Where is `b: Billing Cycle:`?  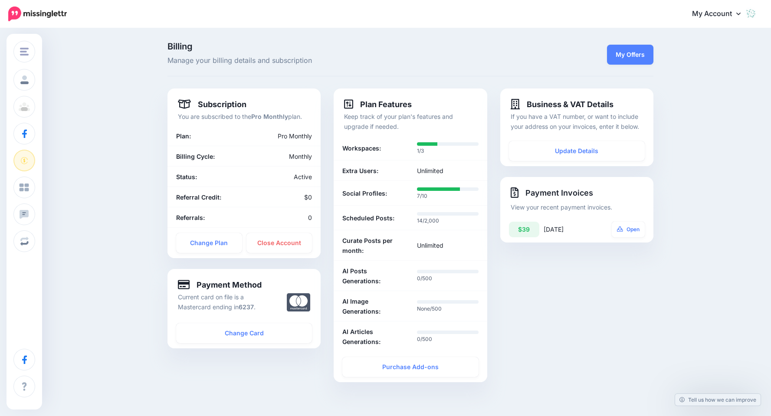
b: Billing Cycle: is located at coordinates (195, 156).